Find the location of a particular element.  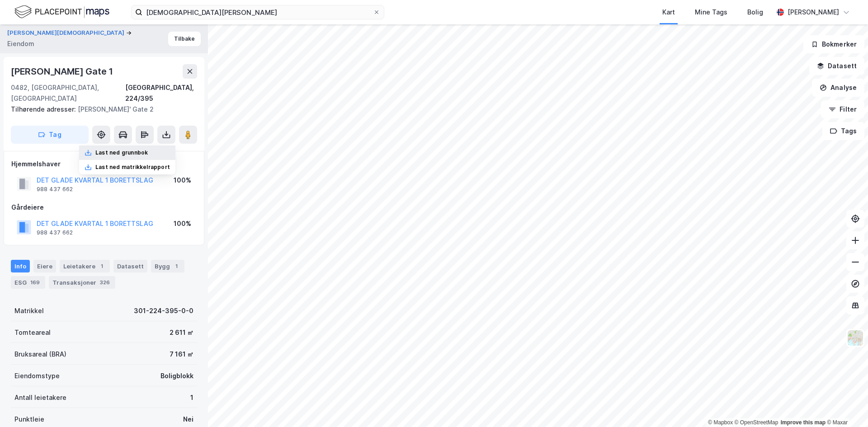

button: Tag is located at coordinates (49, 134).